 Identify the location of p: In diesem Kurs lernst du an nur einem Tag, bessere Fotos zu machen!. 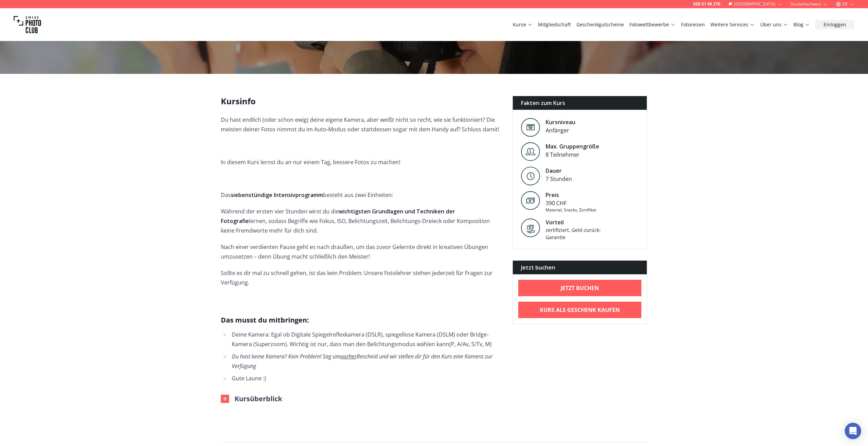
(361, 162).